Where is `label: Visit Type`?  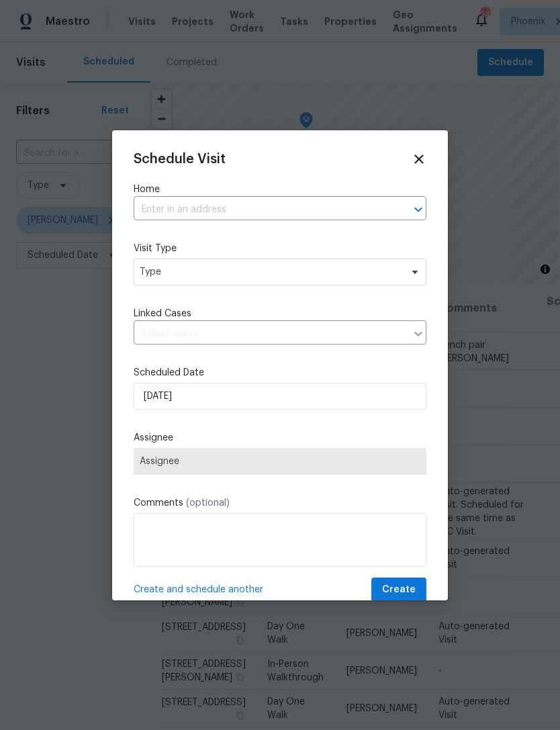 label: Visit Type is located at coordinates (280, 249).